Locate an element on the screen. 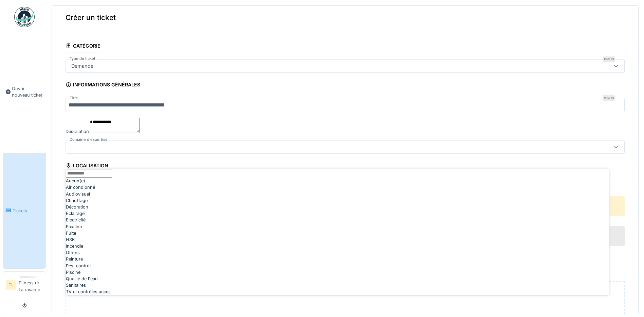 The width and height of the screenshot is (644, 317). span: Fixation is located at coordinates (74, 226).